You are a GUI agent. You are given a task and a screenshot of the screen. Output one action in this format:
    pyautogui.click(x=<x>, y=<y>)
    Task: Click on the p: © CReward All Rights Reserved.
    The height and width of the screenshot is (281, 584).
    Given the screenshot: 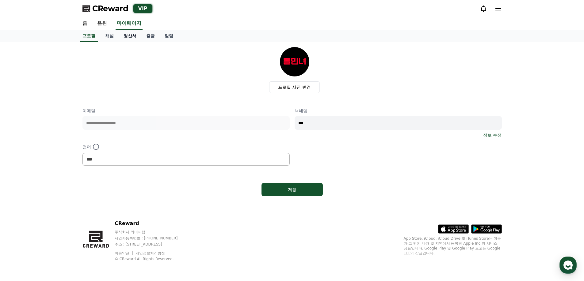 What is the action you would take?
    pyautogui.click(x=152, y=259)
    